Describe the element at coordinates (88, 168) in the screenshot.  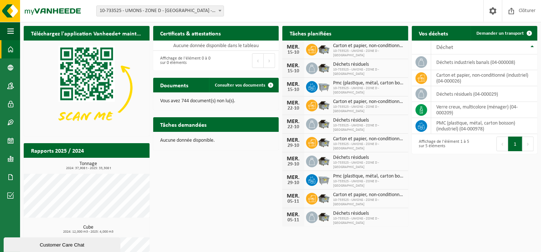
I see `span: 2024: 37,908 t - 2025: 33,308 t` at that location.